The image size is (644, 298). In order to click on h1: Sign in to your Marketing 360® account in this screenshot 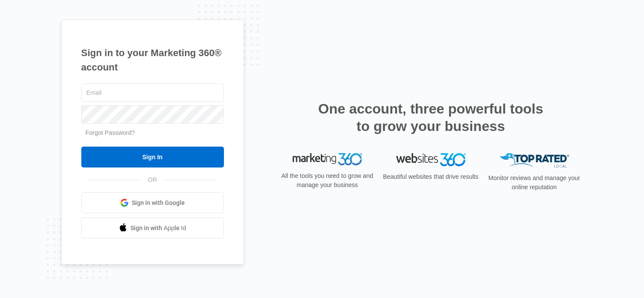, I will do `click(153, 60)`.